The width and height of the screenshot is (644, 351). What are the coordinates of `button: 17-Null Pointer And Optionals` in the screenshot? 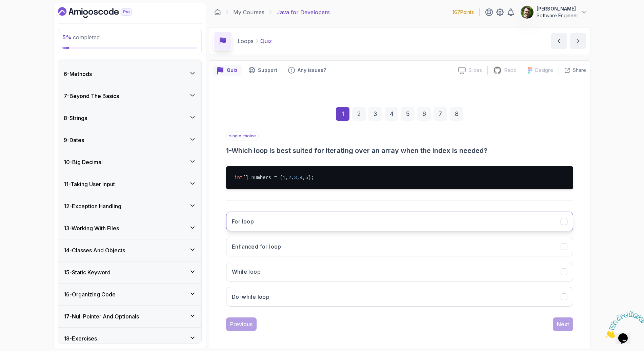 It's located at (130, 316).